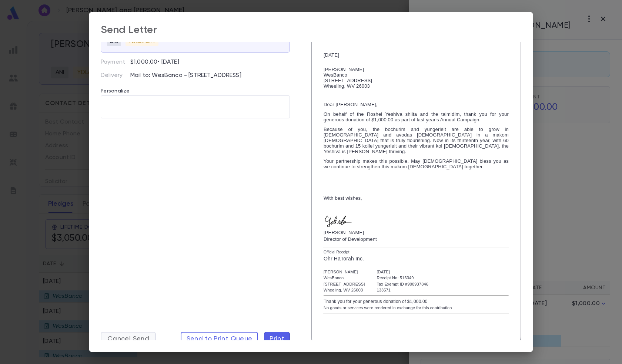  Describe the element at coordinates (350, 238) in the screenshot. I see `span: Director of Development` at that location.